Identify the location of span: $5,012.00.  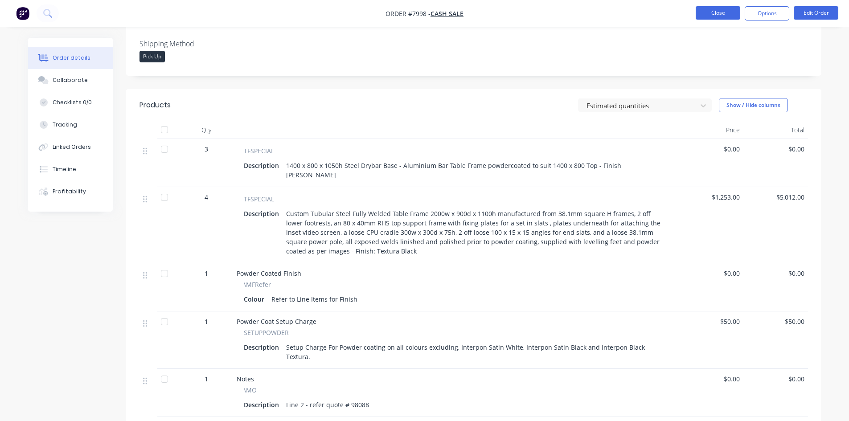
(776, 197).